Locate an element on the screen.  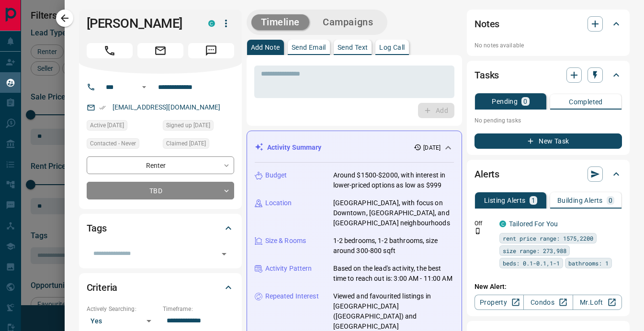
h2: Tags is located at coordinates (97, 228).